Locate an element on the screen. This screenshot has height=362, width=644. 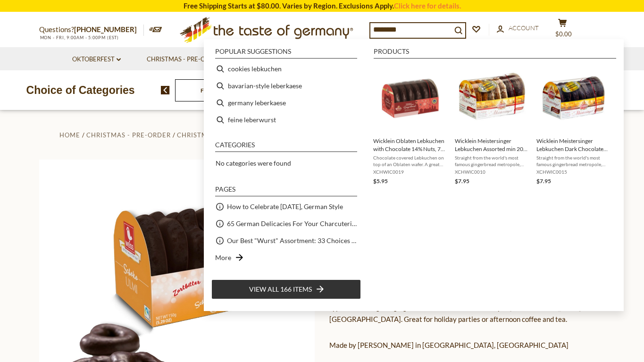
a: Christmas Cookies & Gingerbreads is located at coordinates (243, 135).